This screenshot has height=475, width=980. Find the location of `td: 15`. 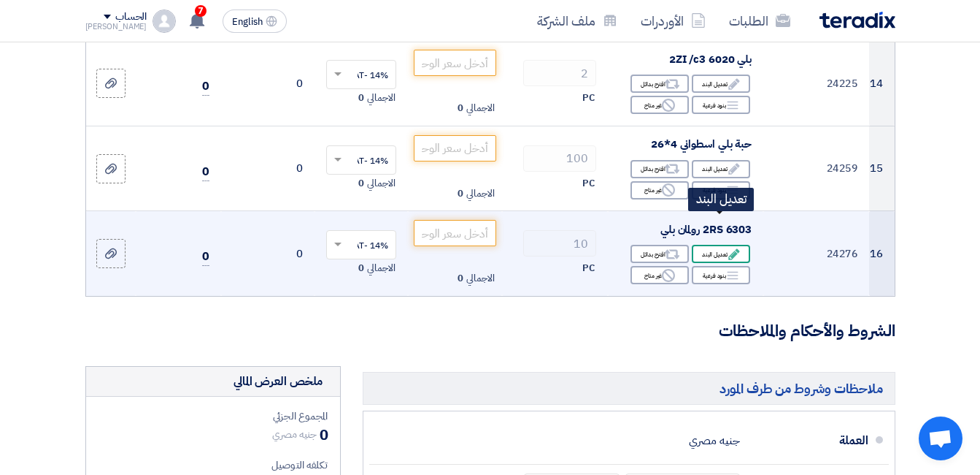

td: 15 is located at coordinates (882, 168).